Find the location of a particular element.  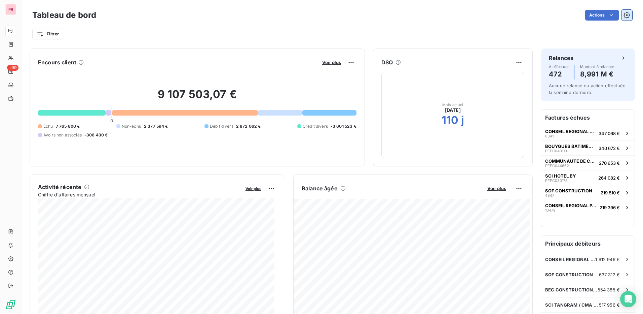

span: 219 810 € is located at coordinates (610, 192).